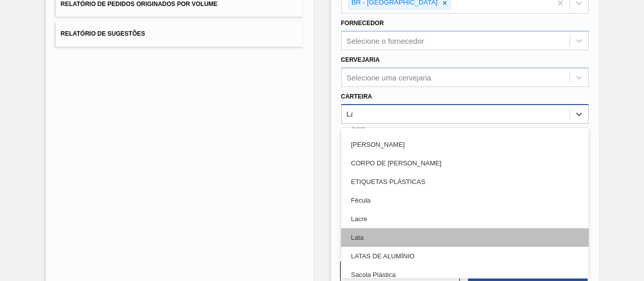 This screenshot has height=281, width=644. What do you see at coordinates (139, 4) in the screenshot?
I see `font: Relatório de Pedidos Originados por Volume` at bounding box center [139, 4].